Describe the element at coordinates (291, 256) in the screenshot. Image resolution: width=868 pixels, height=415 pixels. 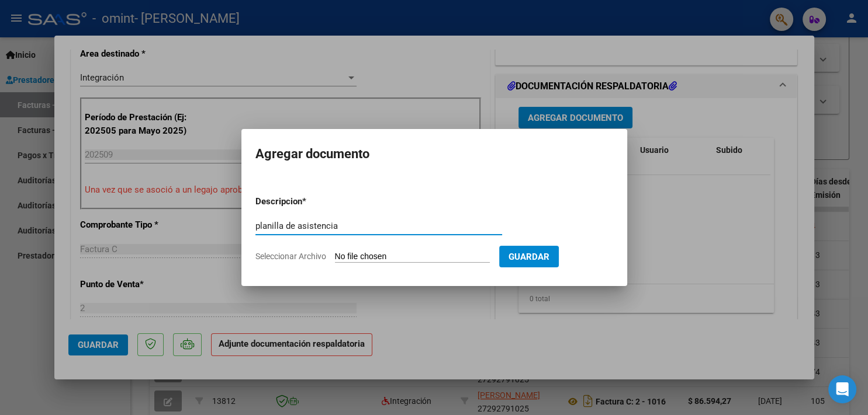
I see `span: Seleccionar Archivo` at that location.